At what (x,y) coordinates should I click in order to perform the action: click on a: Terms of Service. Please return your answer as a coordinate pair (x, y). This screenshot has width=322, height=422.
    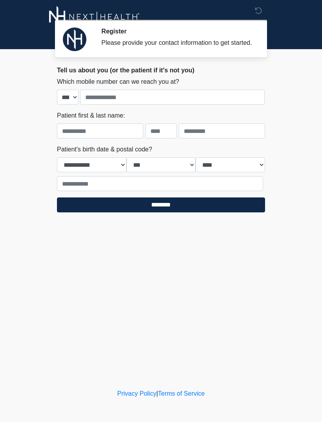
    Looking at the image, I should click on (181, 393).